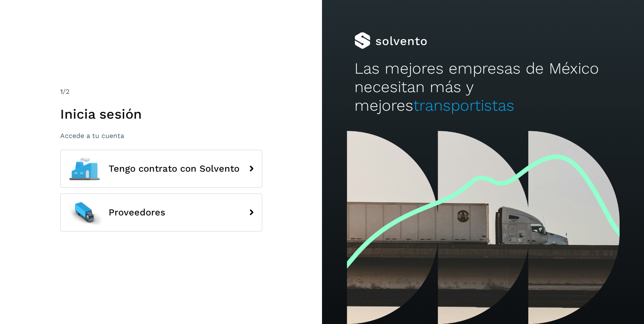 The height and width of the screenshot is (324, 644). I want to click on p: Accede a tu cuenta, so click(161, 136).